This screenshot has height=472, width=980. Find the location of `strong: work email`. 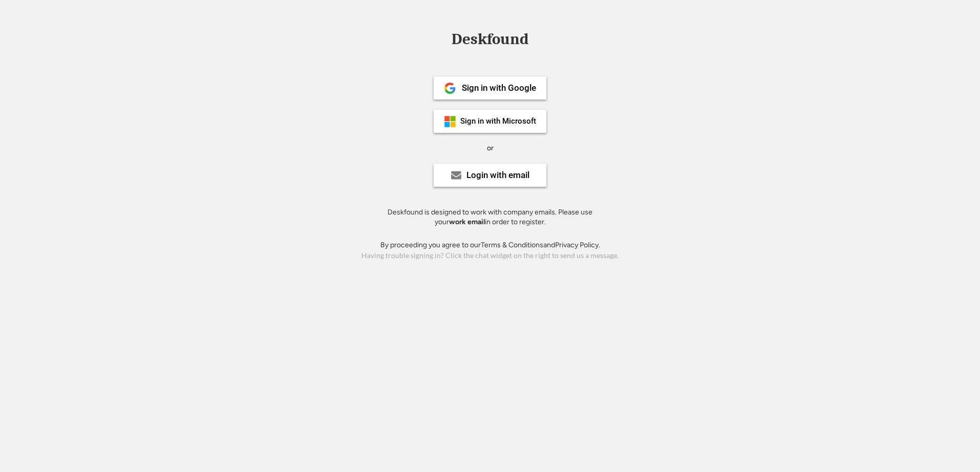

strong: work email is located at coordinates (467, 222).